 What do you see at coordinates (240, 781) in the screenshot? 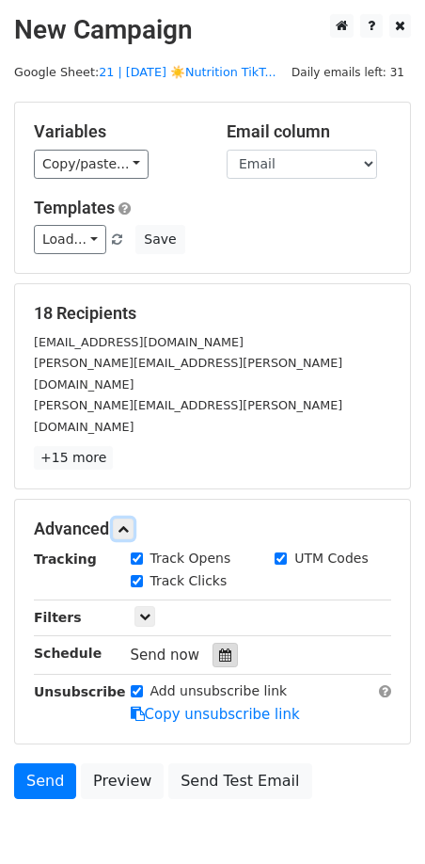
I see `a: Send Test Email` at bounding box center [240, 781].